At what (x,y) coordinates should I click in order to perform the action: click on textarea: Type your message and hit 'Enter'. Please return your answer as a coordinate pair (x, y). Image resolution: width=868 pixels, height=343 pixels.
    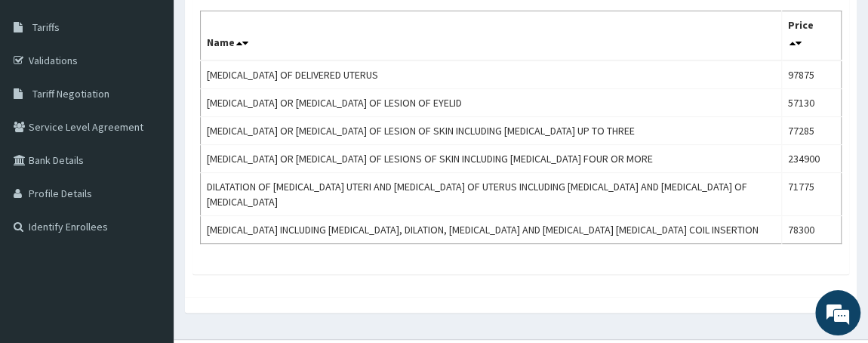
    Looking at the image, I should click on (147, 230).